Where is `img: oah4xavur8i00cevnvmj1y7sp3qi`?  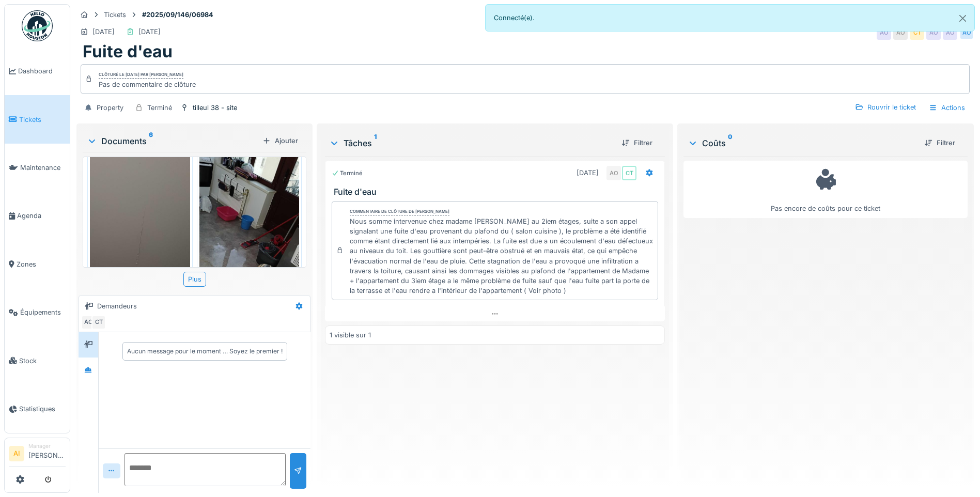 img: oah4xavur8i00cevnvmj1y7sp3qi is located at coordinates (250, 249).